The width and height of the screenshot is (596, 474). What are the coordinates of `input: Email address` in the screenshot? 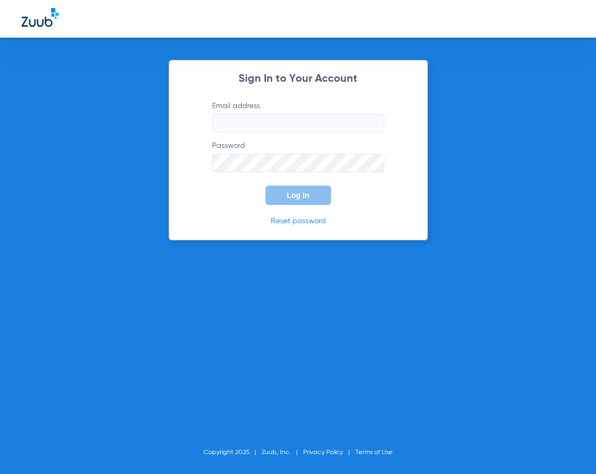 It's located at (298, 123).